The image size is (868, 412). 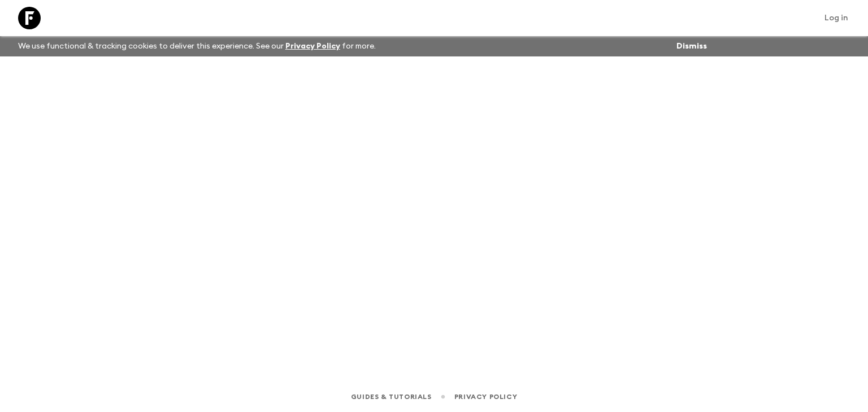 What do you see at coordinates (391, 397) in the screenshot?
I see `a: Guides & Tutorials` at bounding box center [391, 397].